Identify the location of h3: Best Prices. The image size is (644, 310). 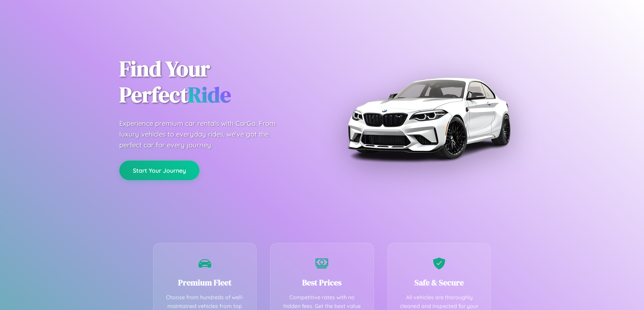
(322, 282).